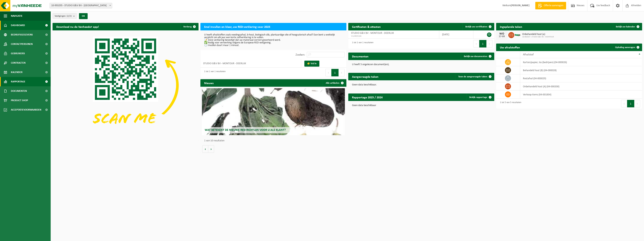 The width and height of the screenshot is (644, 241). I want to click on h2: Documenten, so click(360, 56).